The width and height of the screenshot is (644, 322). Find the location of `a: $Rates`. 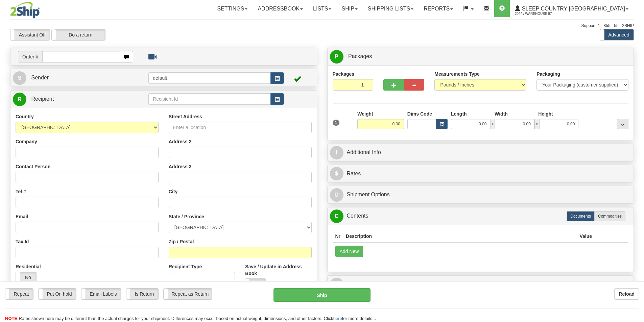

a: $Rates is located at coordinates (481, 174).